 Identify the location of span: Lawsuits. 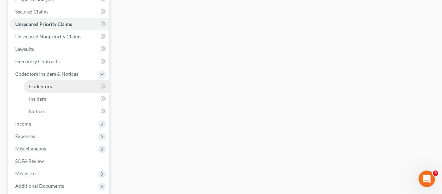
(25, 49).